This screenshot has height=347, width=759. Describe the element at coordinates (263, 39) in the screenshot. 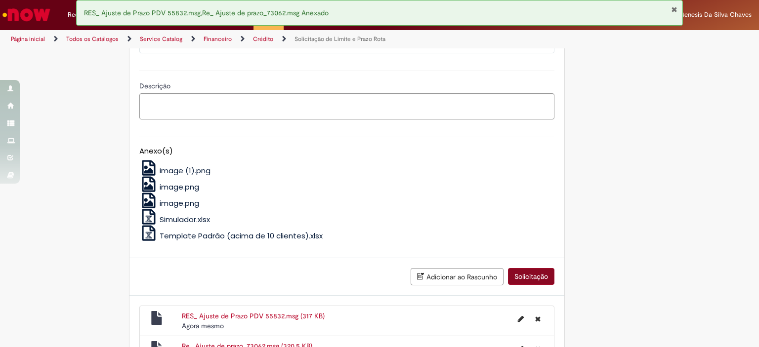

I see `a: Crédito` at that location.